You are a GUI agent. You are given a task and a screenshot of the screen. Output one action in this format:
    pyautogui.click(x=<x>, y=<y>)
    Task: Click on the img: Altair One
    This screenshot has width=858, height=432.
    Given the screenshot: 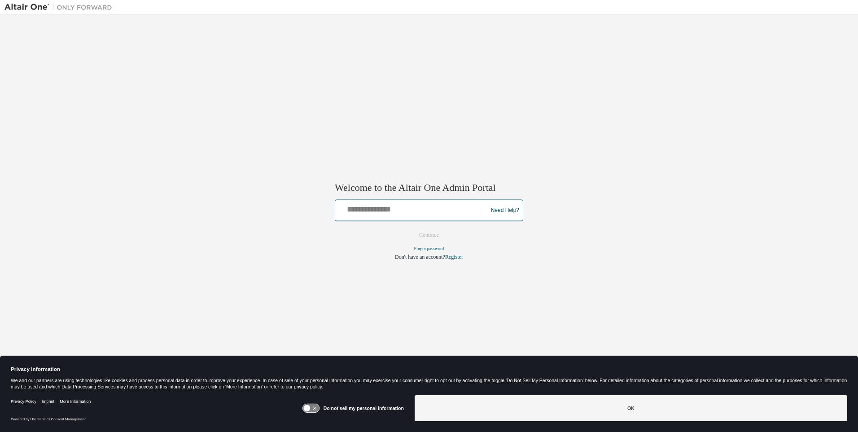 What is the action you would take?
    pyautogui.click(x=61, y=7)
    